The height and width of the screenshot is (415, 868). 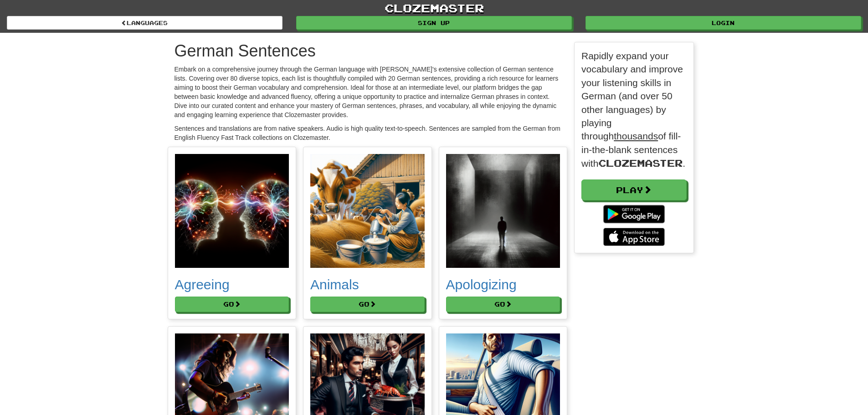 I want to click on p: Sentences and translations are from native speakers. Audio is high quality text-to-speech. Senten..., so click(x=368, y=133).